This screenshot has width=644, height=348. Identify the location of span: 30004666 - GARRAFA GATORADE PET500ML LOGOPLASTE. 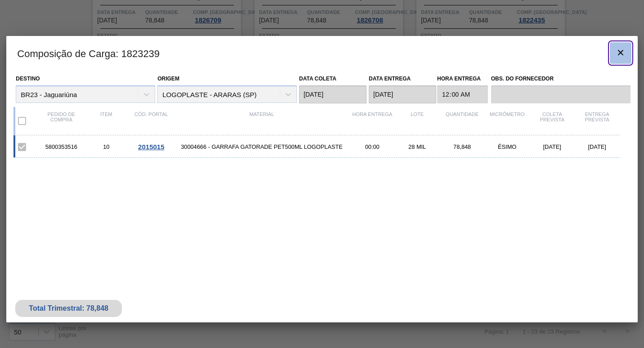
(261, 146).